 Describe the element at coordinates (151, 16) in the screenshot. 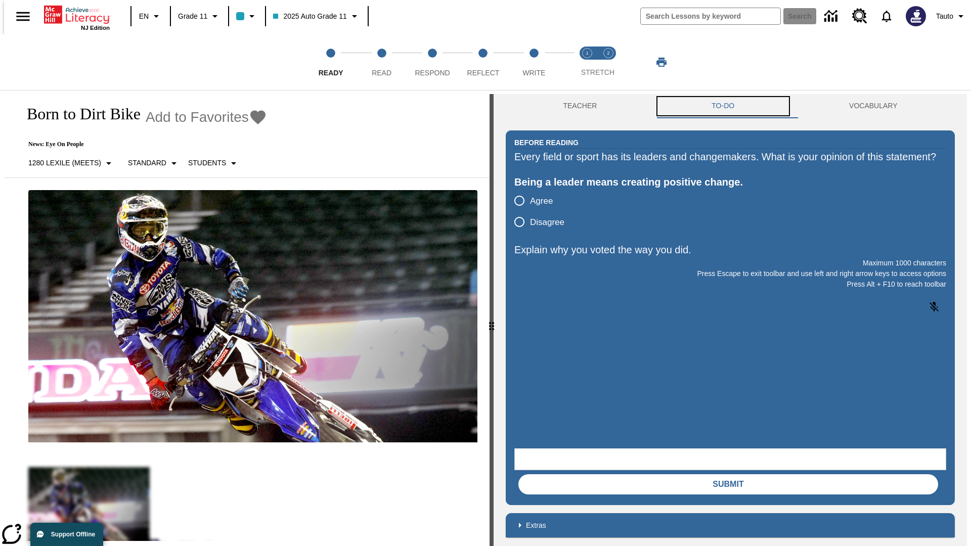

I see `button: Language: EN, Select a language` at that location.